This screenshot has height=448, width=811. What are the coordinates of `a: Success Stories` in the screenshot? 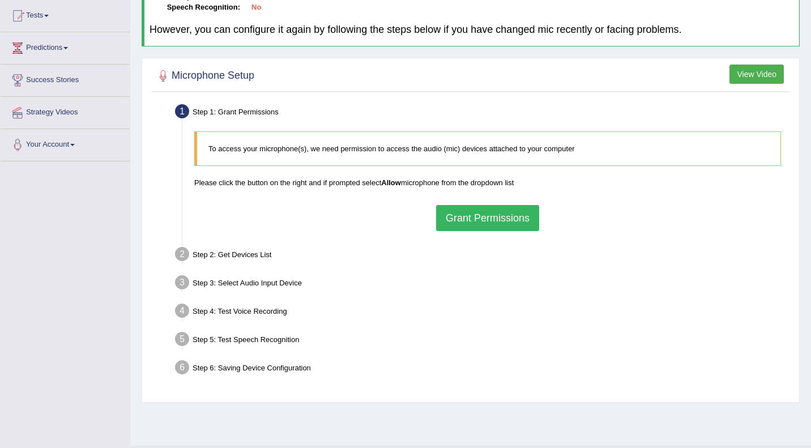 It's located at (65, 79).